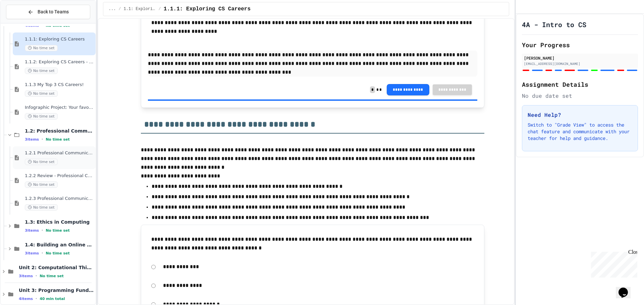 This screenshot has width=644, height=305. What do you see at coordinates (25, 23) in the screenshot?
I see `div: Chat with us now!Close` at bounding box center [25, 23].